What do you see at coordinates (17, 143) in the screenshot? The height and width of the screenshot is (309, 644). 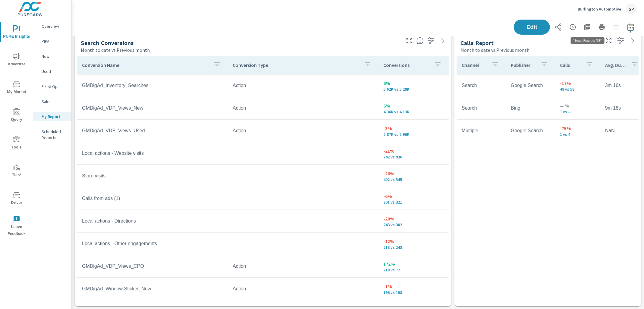 I see `span: Tools` at bounding box center [17, 143].